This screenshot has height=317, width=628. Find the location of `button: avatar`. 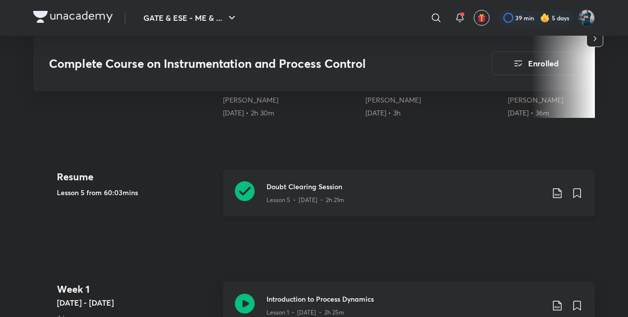

button: avatar is located at coordinates (482, 18).